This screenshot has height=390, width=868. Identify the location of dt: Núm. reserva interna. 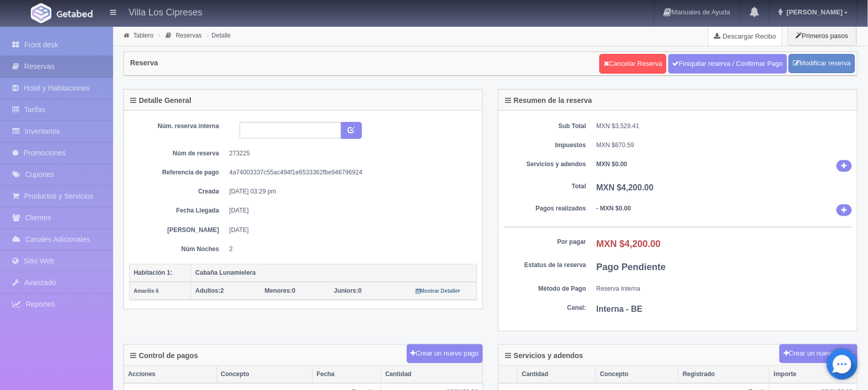
(178, 126).